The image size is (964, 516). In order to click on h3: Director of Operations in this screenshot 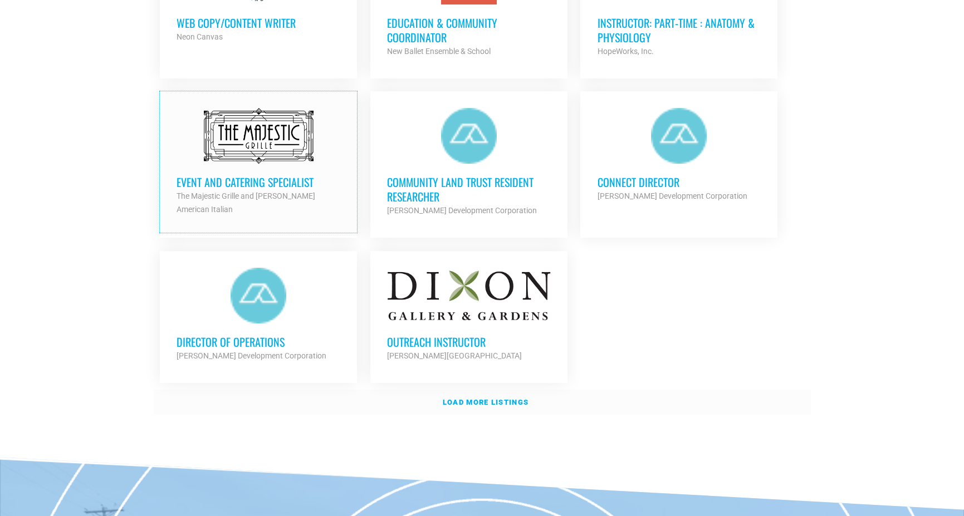, I will do `click(258, 342)`.